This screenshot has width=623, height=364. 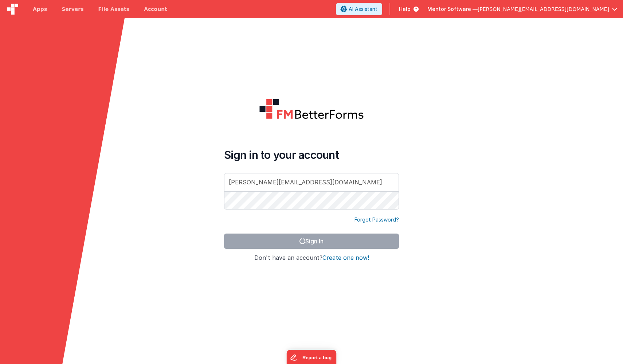 What do you see at coordinates (312, 258) in the screenshot?
I see `h4: Don't have an account?` at bounding box center [312, 258].